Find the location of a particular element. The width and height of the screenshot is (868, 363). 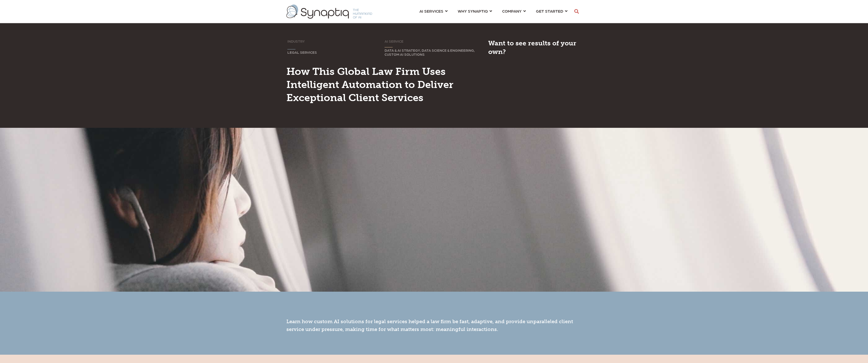

span: WHY SYNAPTIQ is located at coordinates (473, 11).